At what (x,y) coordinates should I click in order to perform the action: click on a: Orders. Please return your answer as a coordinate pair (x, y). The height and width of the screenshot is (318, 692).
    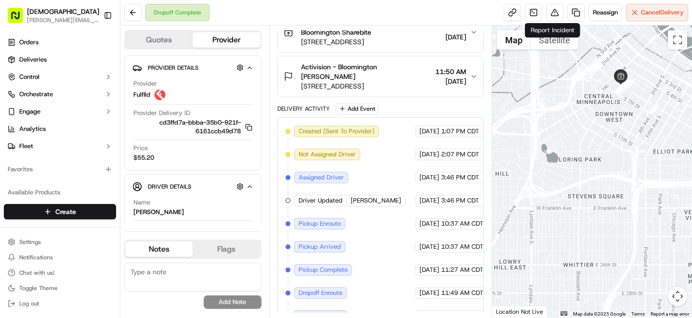
    Looking at the image, I should click on (60, 42).